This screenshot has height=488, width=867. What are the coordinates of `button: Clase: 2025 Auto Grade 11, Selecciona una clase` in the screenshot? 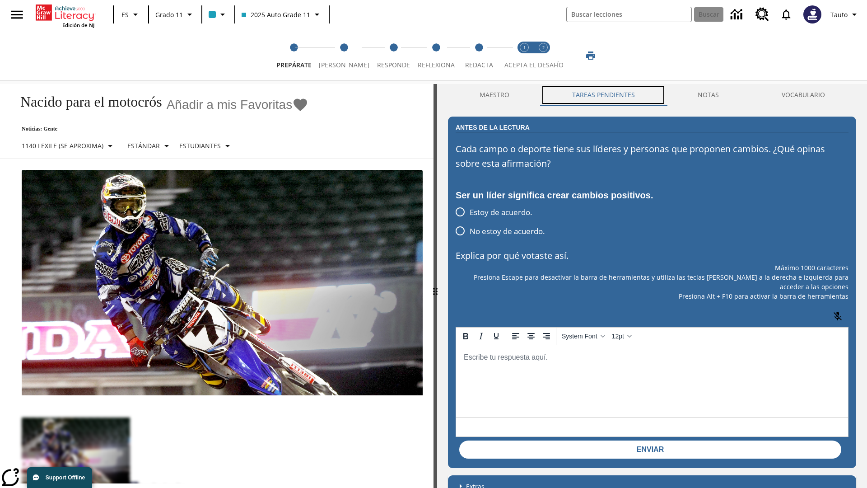 It's located at (282, 14).